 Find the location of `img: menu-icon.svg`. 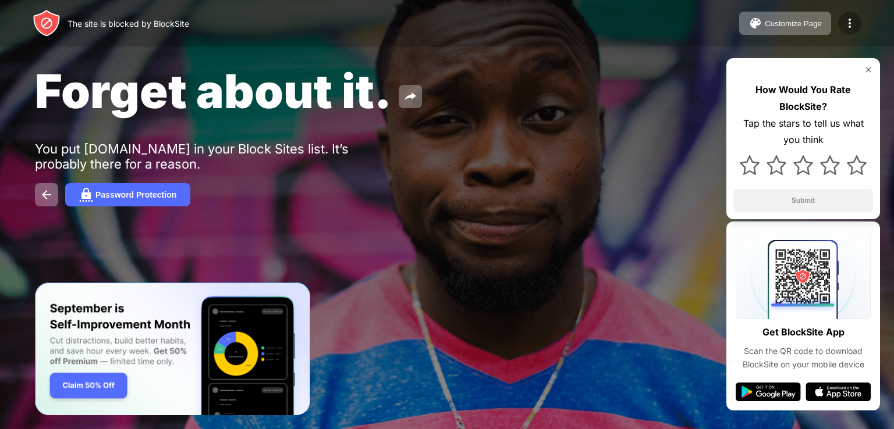

img: menu-icon.svg is located at coordinates (849, 23).